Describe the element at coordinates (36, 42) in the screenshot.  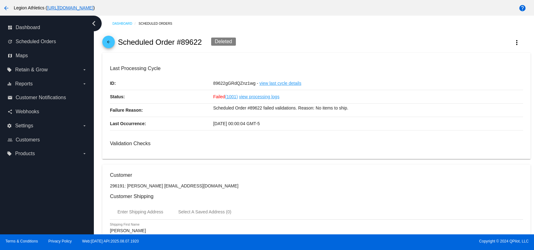
I see `span: Scheduled Orders` at that location.